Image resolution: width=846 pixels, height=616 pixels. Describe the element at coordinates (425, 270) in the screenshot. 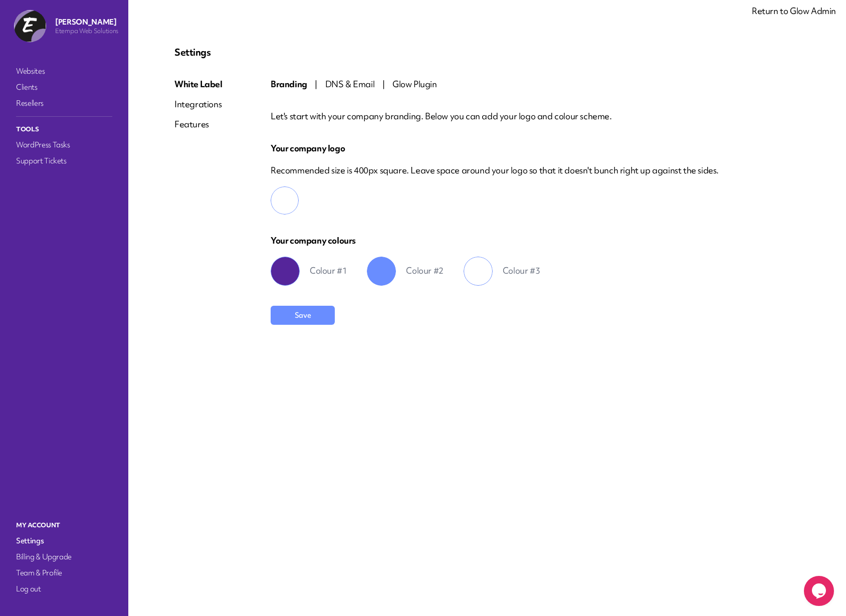

I see `p: Colour #2` at that location.